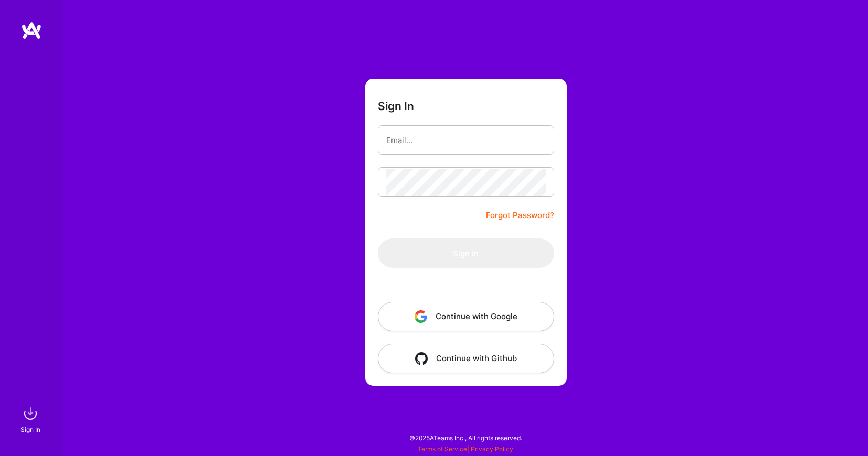  What do you see at coordinates (30, 413) in the screenshot?
I see `img: sign in` at bounding box center [30, 413].